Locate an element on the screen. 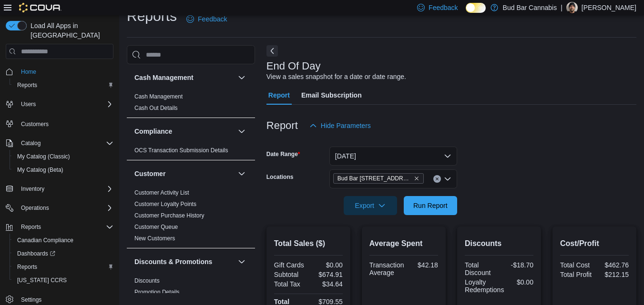 This screenshot has height=305, width=644. span: Dashboards is located at coordinates (36, 254).